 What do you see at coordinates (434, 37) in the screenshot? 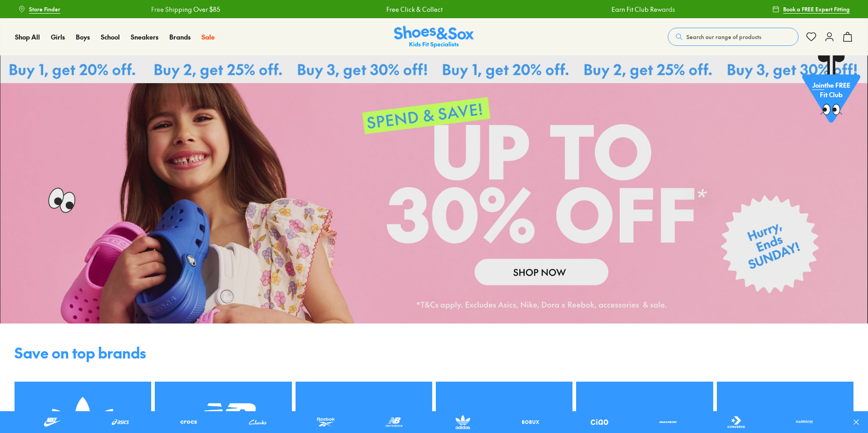
I see `a: Shoes & Sox` at bounding box center [434, 37].